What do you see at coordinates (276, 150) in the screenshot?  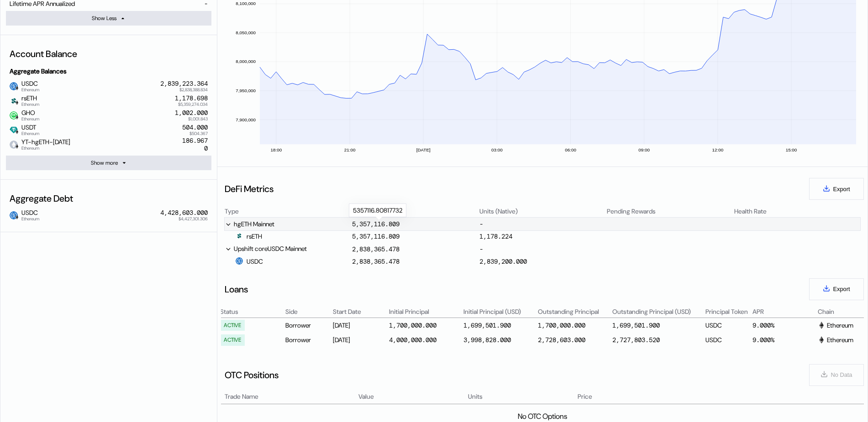 I see `text: 18:00` at bounding box center [276, 150].